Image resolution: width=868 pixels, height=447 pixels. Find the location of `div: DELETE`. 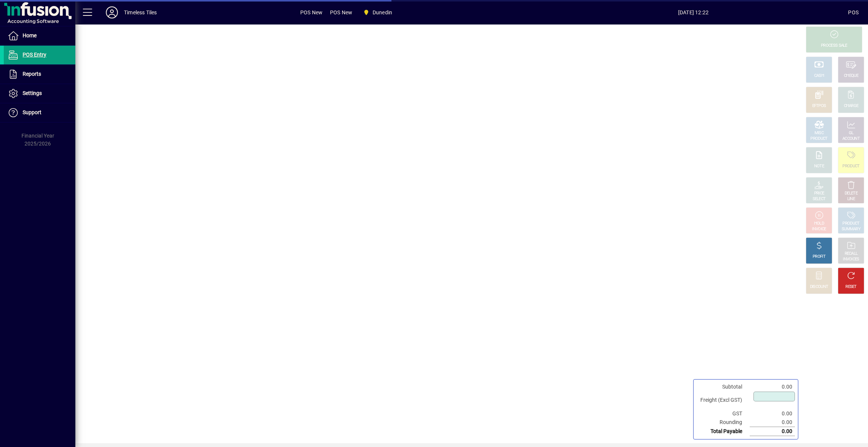

div: DELETE is located at coordinates (851, 193).